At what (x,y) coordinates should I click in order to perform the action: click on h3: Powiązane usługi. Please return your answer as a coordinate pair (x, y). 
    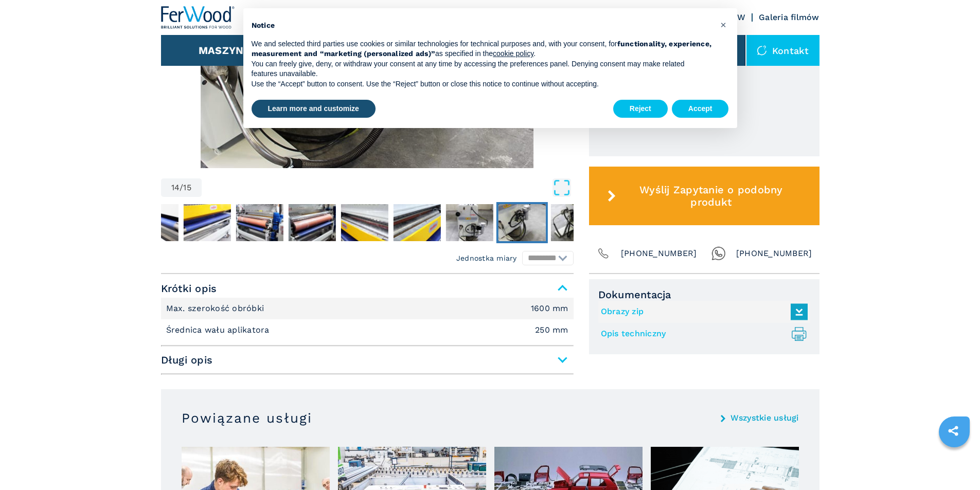
    Looking at the image, I should click on (247, 418).